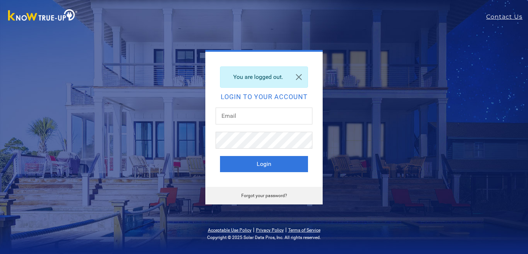 Image resolution: width=528 pixels, height=254 pixels. What do you see at coordinates (264, 77) in the screenshot?
I see `div: You are logged out.` at bounding box center [264, 77].